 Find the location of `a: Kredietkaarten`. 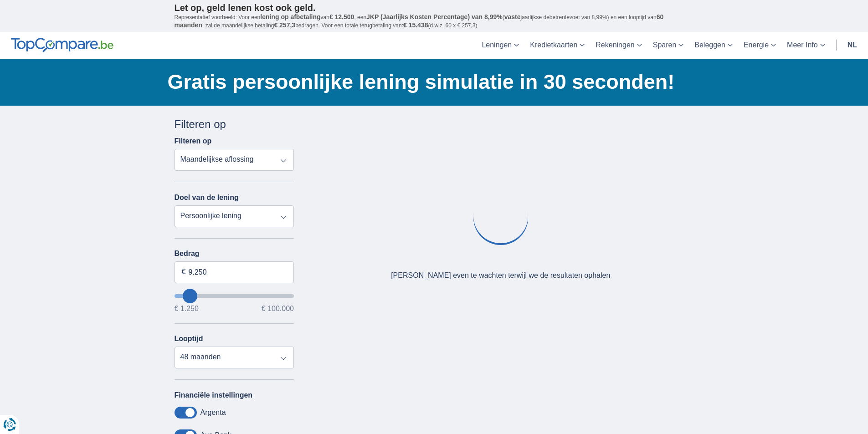

a: Kredietkaarten is located at coordinates (557, 45).